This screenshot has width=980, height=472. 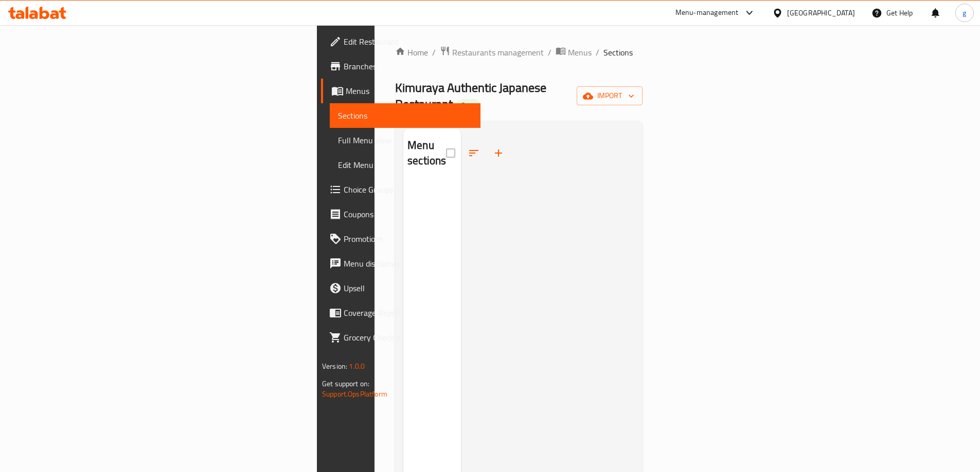 I want to click on div: Menu-management, so click(x=706, y=13).